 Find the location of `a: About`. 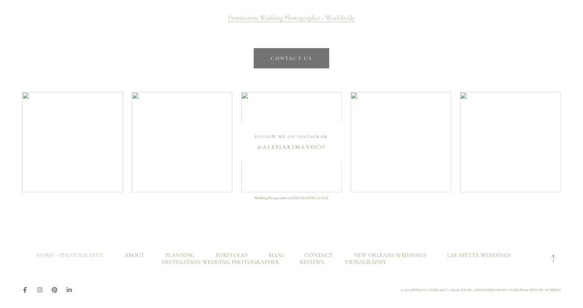

a: About is located at coordinates (134, 255).